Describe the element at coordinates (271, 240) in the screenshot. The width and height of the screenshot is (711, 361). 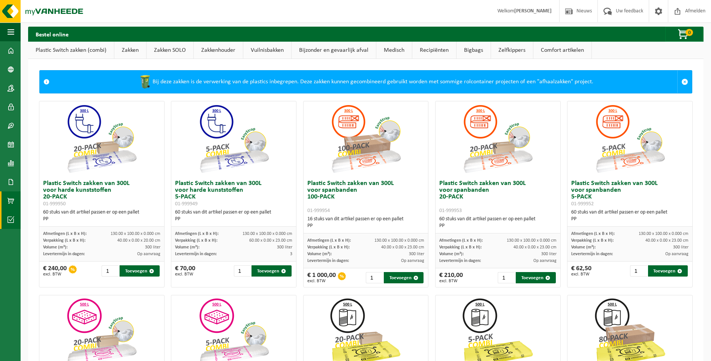
I see `span: 60.00 x 0.00 x 23.00 cm` at that location.